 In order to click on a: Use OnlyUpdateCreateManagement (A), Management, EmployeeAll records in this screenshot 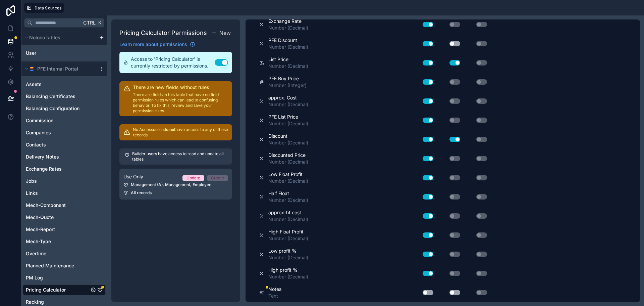, I will do `click(176, 184)`.